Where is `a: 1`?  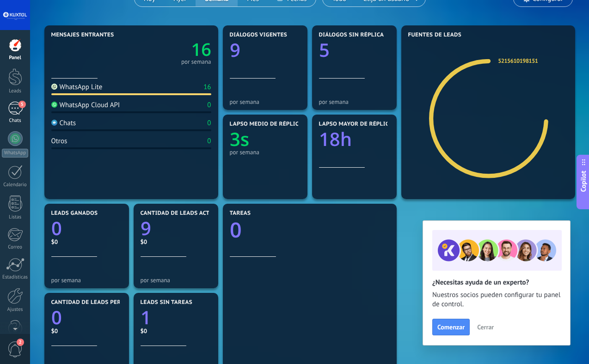 a: 1 is located at coordinates (175, 317).